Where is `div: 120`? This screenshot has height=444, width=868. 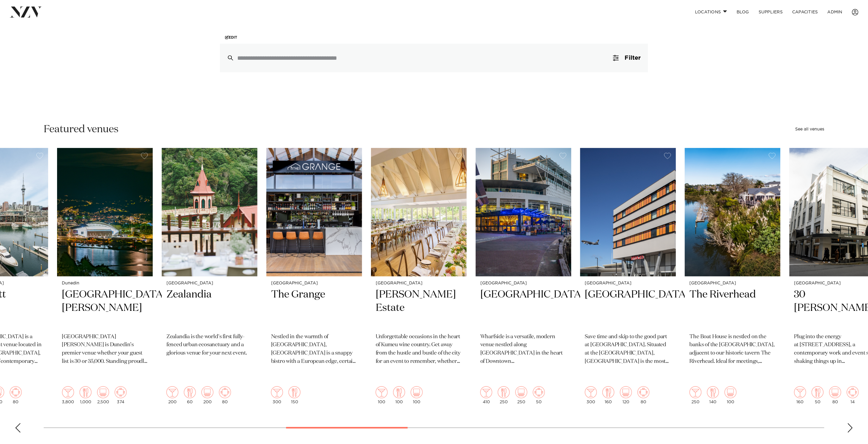 div: 120 is located at coordinates (626, 395).